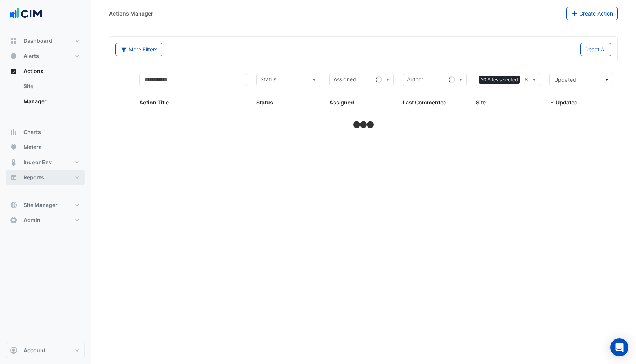  What do you see at coordinates (581, 79) in the screenshot?
I see `button: Updated` at bounding box center [581, 79].